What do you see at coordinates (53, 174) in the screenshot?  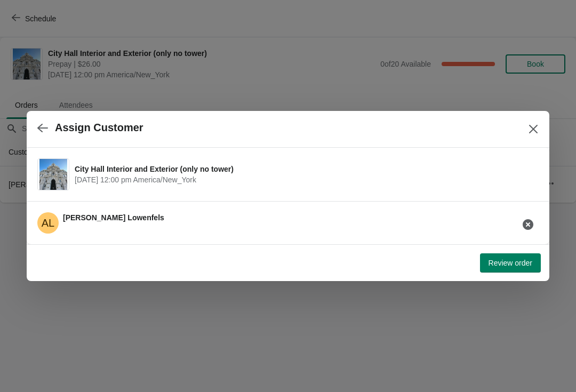 I see `img: City Hall Interior and Exterior (only no tower) | | September 9 | 12:00 pm America/New_York` at bounding box center [53, 174].